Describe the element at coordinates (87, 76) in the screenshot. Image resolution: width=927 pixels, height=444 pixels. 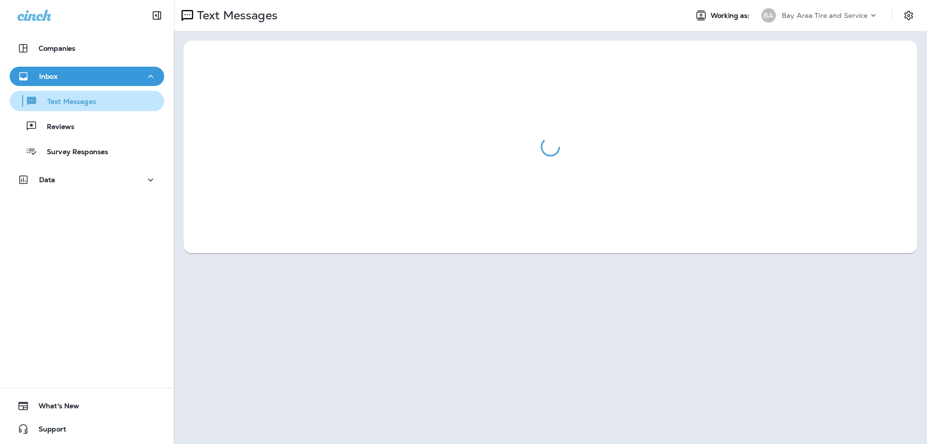
I see `button: Inbox` at that location.